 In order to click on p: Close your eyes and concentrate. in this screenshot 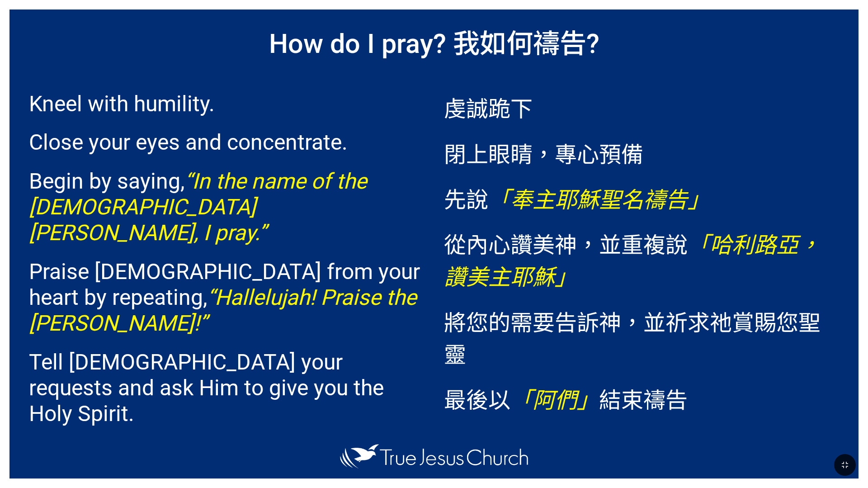, I will do `click(227, 142)`.